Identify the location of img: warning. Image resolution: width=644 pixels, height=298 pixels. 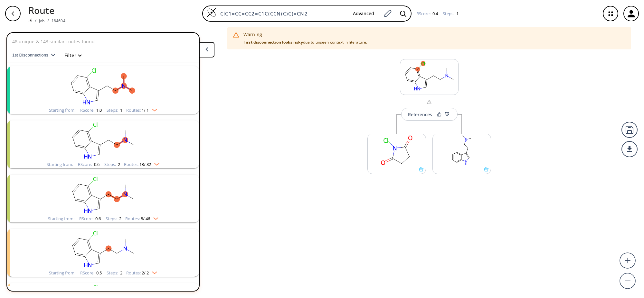
(429, 102).